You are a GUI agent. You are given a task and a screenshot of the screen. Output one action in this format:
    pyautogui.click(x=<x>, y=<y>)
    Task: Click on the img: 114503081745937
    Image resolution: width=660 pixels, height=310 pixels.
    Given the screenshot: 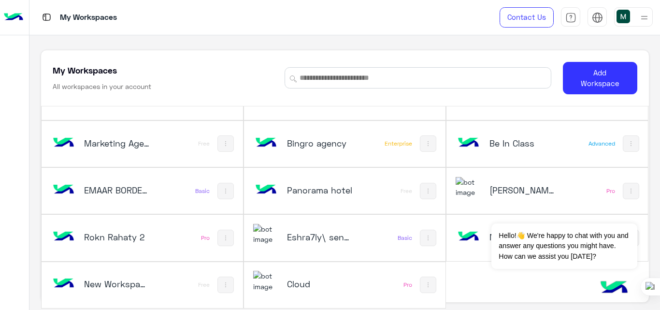 What is the action you would take?
    pyautogui.click(x=266, y=234)
    